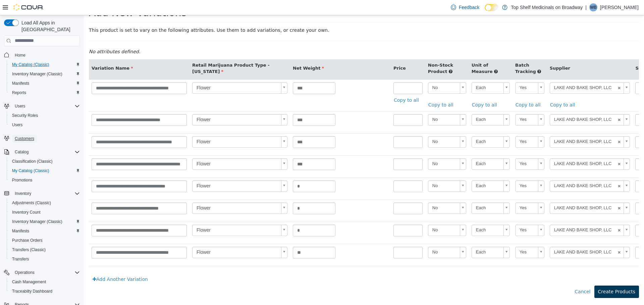  Describe the element at coordinates (23, 193) in the screenshot. I see `span: Inventory` at that location.